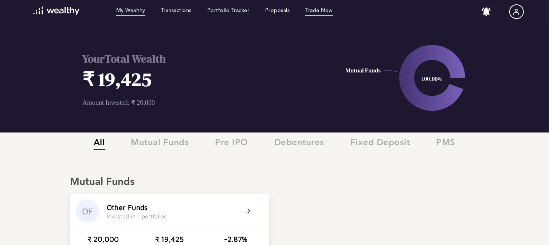 The height and width of the screenshot is (245, 549). What do you see at coordinates (87, 211) in the screenshot?
I see `div: OF` at bounding box center [87, 211].